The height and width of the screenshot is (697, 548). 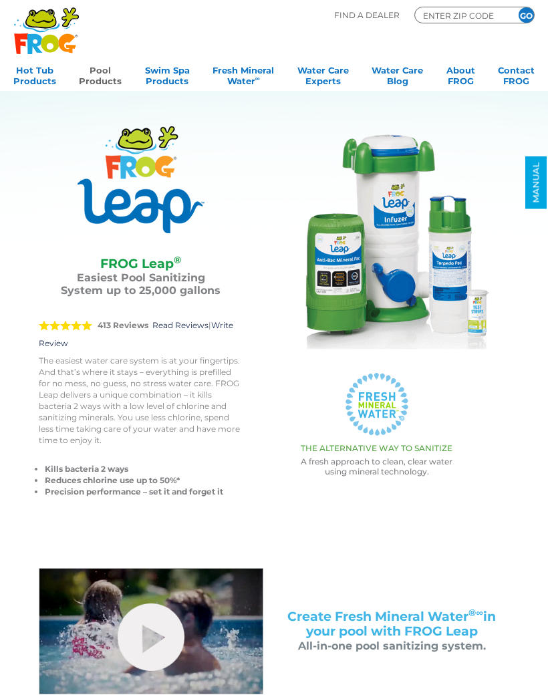 What do you see at coordinates (376, 239) in the screenshot?
I see `img: FROG LEAP® Complete System` at bounding box center [376, 239].